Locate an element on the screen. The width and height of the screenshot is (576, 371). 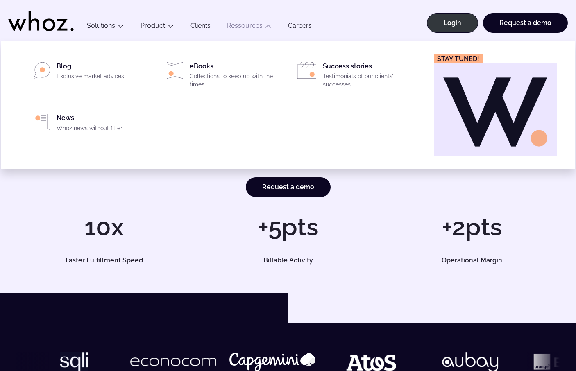
a: NewsWhoz news without filter is located at coordinates (86, 125).